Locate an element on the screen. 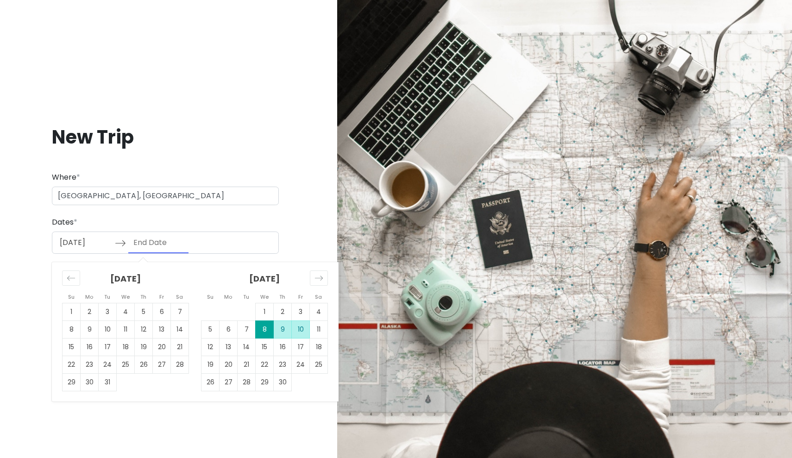 The height and width of the screenshot is (458, 792). td: Choose Friday, April 17, 2026 as your check-out date. It’s available. is located at coordinates (301, 348).